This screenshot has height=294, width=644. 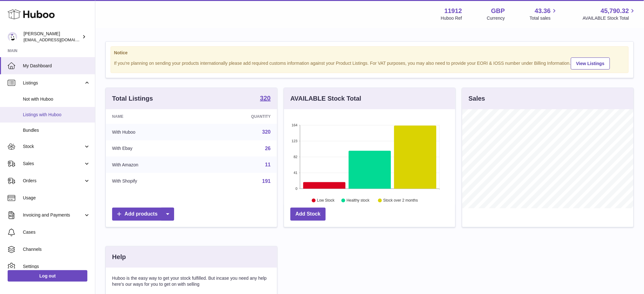 What do you see at coordinates (295, 157) in the screenshot?
I see `text: 82` at bounding box center [295, 157].